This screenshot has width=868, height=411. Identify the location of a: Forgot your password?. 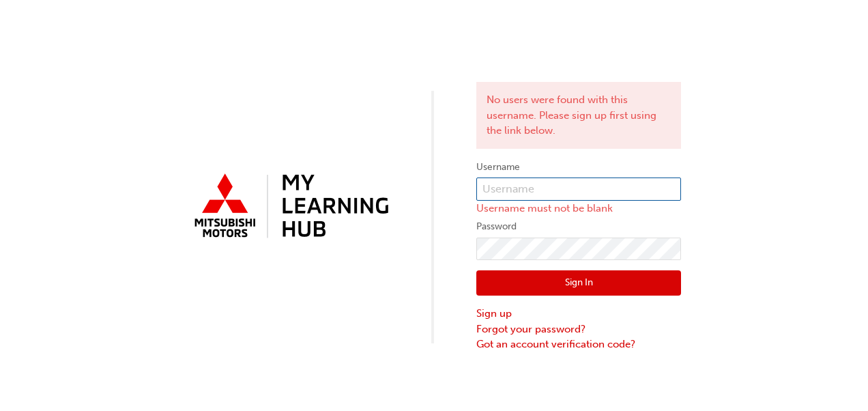
(579, 329).